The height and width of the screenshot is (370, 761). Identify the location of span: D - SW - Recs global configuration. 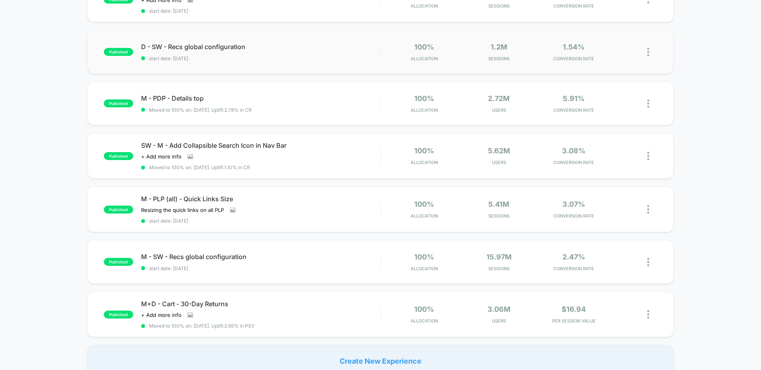
(260, 47).